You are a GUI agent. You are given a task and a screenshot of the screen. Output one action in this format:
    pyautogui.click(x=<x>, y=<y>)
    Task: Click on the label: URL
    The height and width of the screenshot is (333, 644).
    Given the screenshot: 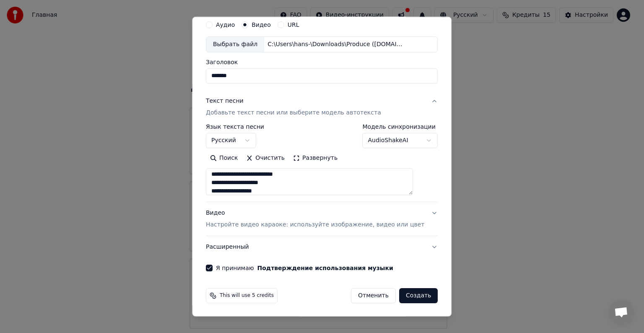 What is the action you would take?
    pyautogui.click(x=294, y=25)
    